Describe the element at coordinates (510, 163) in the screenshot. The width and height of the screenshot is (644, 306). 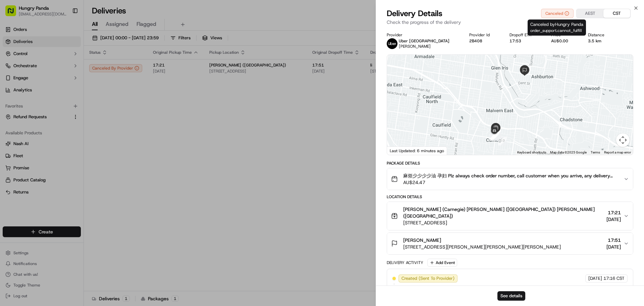
I see `div: Package Details` at that location.